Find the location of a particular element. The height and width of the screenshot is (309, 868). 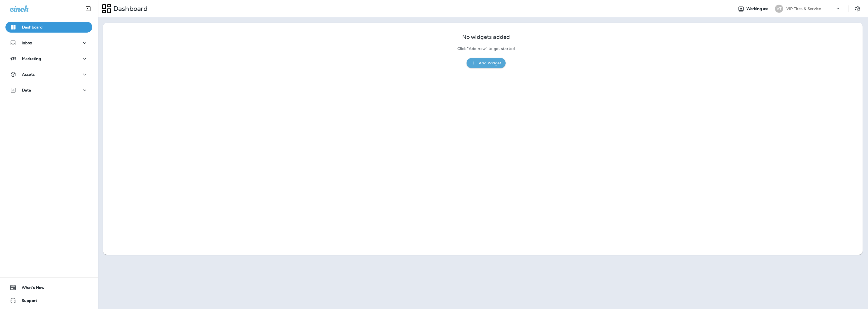

button: Assets is located at coordinates (49, 75).